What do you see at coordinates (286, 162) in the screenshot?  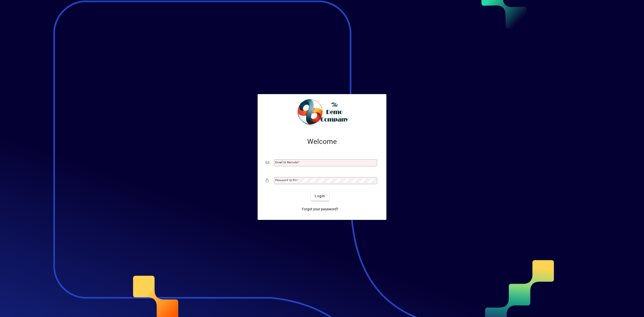 I see `mat-label: Email or Barcode` at bounding box center [286, 162].